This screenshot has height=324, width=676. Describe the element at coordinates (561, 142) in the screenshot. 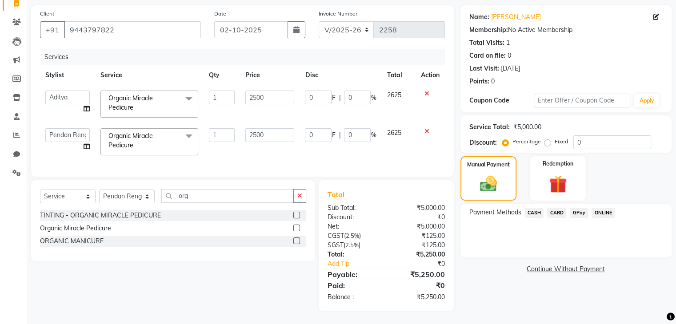

I see `label: Fixed` at that location.